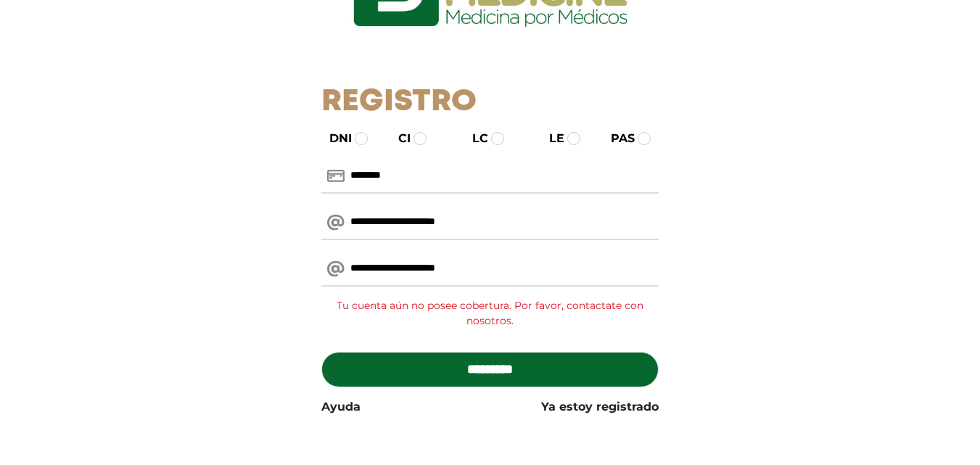 This screenshot has height=465, width=980. Describe the element at coordinates (473, 139) in the screenshot. I see `label: LC` at that location.